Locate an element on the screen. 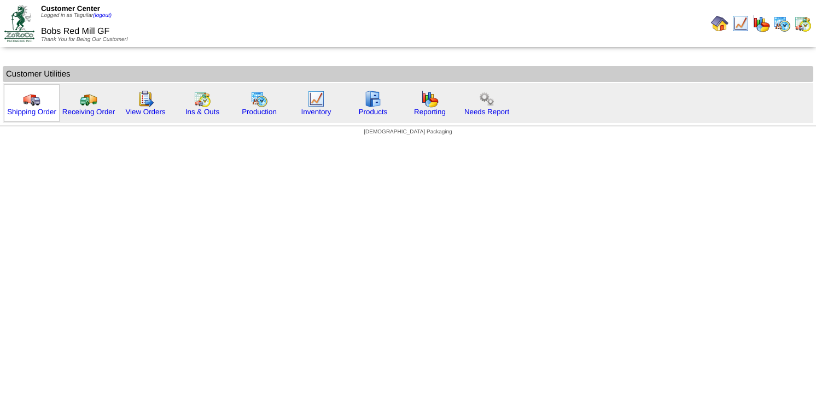  a: Shipping Order is located at coordinates (32, 112).